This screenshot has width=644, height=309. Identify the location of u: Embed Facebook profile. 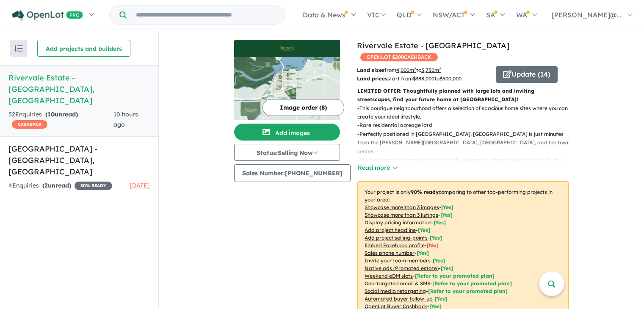
(395, 245).